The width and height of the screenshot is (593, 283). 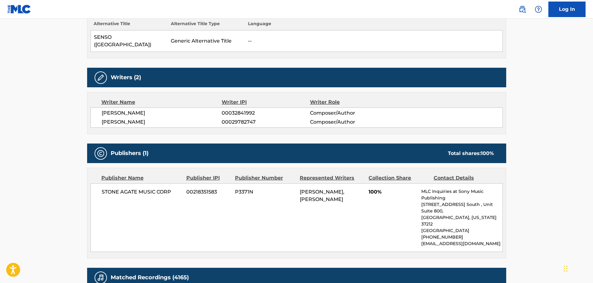 What do you see at coordinates (101, 78) in the screenshot?
I see `img: Writers` at bounding box center [101, 78].